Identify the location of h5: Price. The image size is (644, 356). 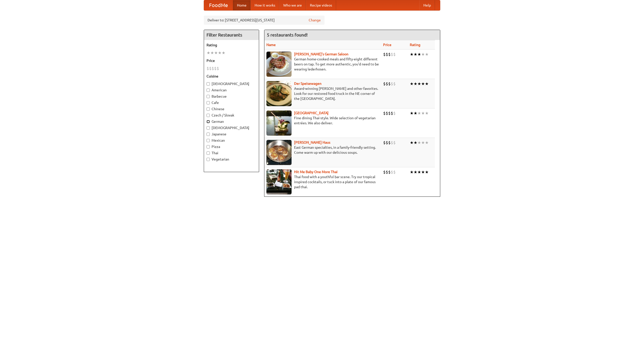
(231, 61).